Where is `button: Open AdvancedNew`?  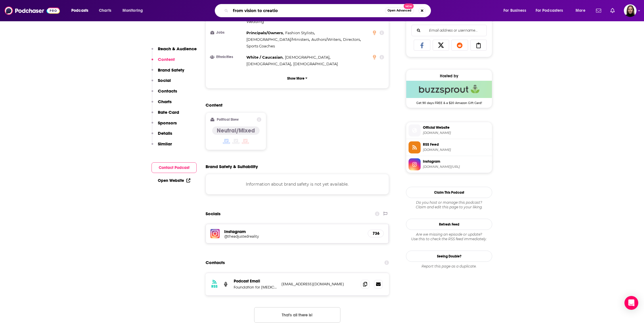
button: Open AdvancedNew is located at coordinates (399, 11).